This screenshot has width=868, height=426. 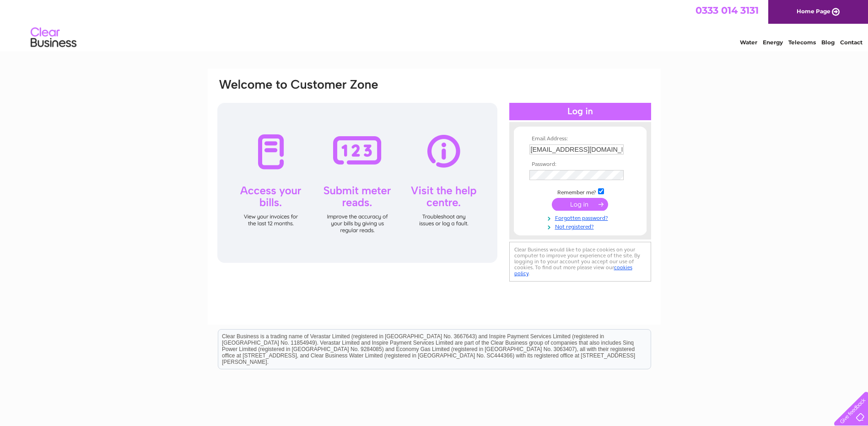 I want to click on a: Forgotten password?, so click(x=581, y=217).